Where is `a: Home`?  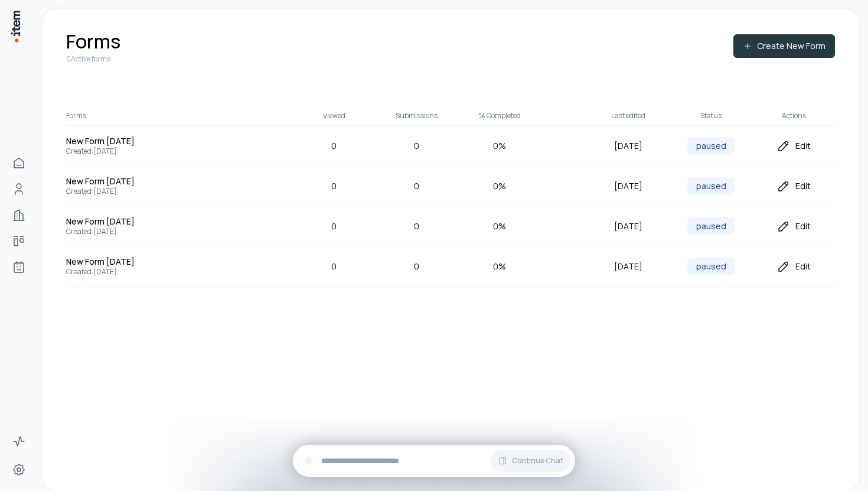 a: Home is located at coordinates (19, 163).